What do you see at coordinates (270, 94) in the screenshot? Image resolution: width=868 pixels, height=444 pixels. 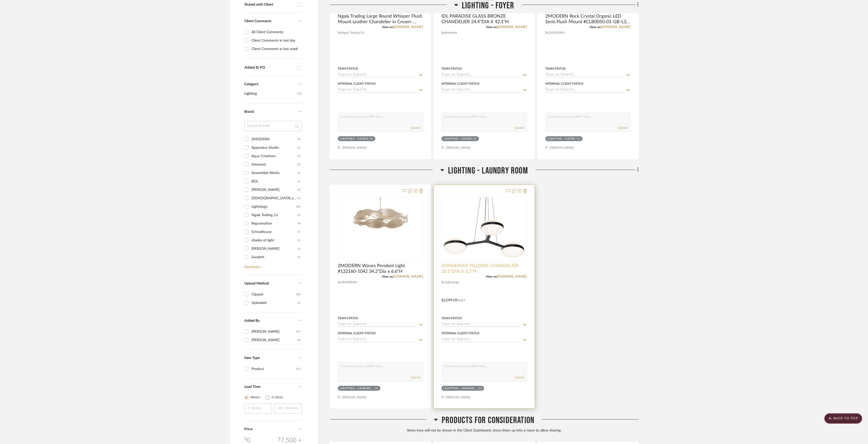 I see `span: Lighting` at bounding box center [270, 94].